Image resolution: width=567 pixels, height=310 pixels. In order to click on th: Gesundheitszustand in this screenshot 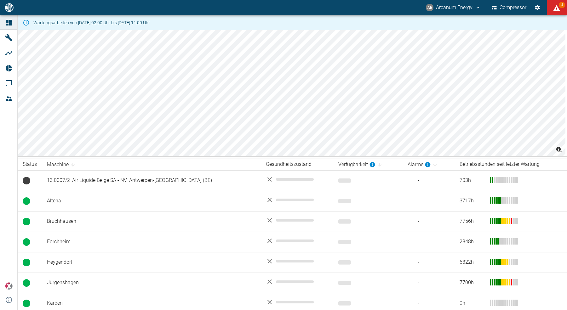, I will do `click(297, 164)`.